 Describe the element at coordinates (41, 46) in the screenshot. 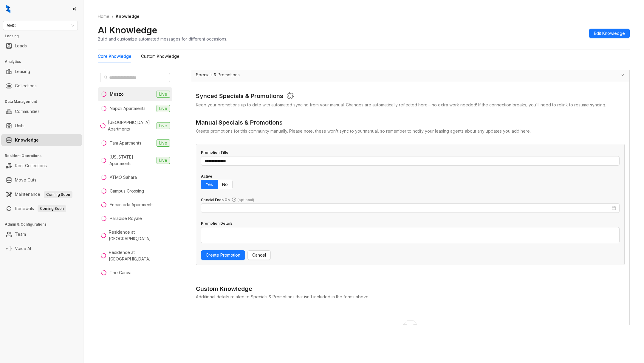

I see `li: Leads` at that location.